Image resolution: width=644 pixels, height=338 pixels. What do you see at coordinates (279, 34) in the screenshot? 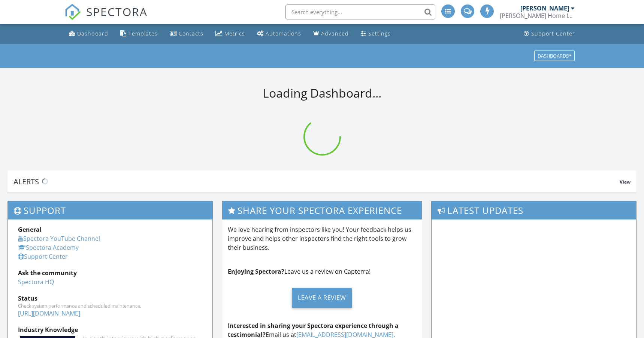
I see `a: Automations (Advanced)` at bounding box center [279, 34].